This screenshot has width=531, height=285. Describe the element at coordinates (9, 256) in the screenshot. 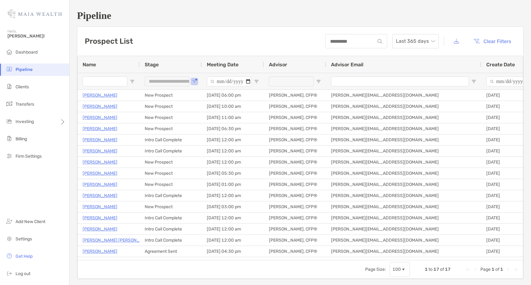

I see `img: get-help icon` at that location.